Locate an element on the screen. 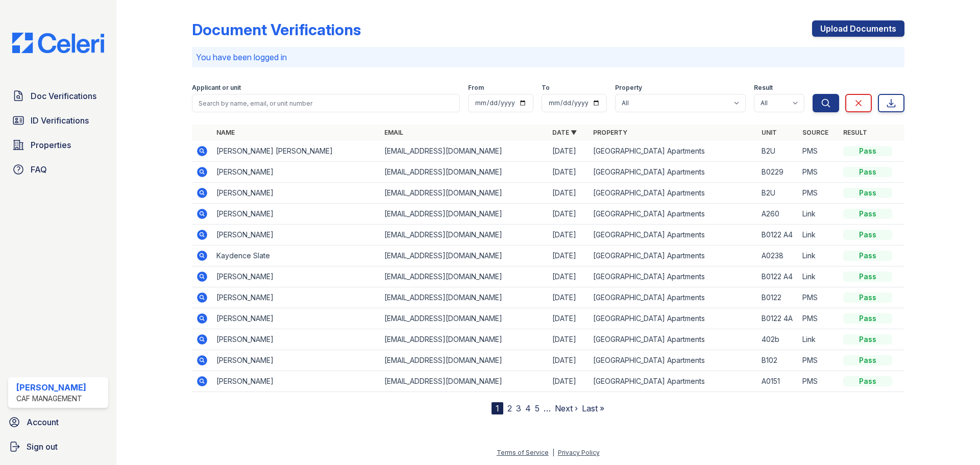 The image size is (980, 465). a: Result is located at coordinates (855, 132).